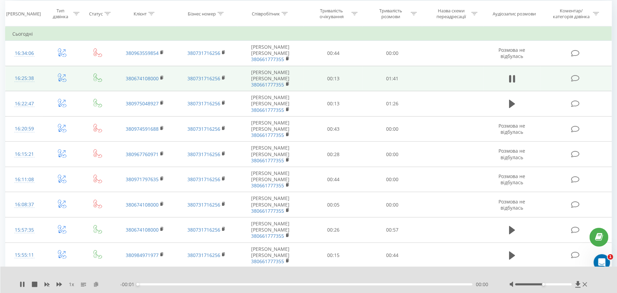  Describe the element at coordinates (140, 14) in the screenshot. I see `div: Клієнт` at that location.